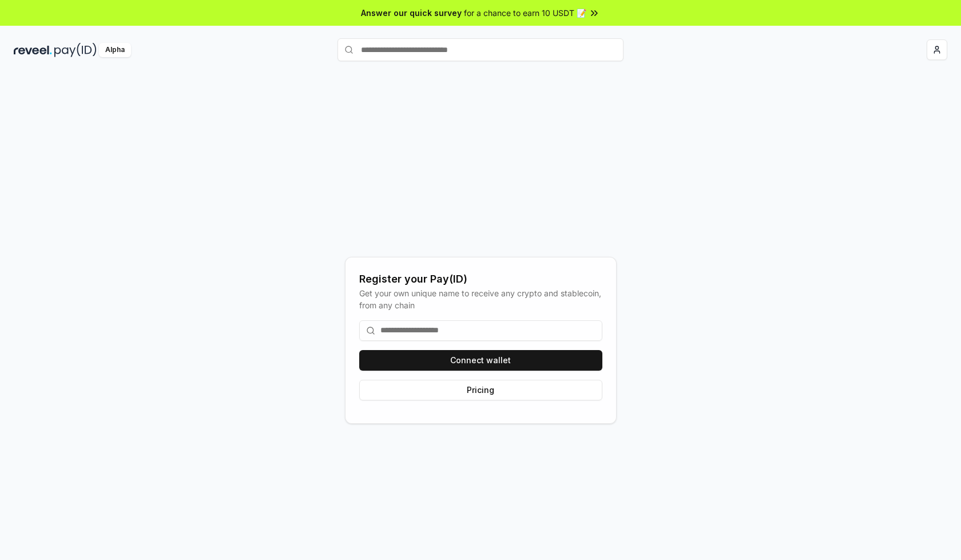  What do you see at coordinates (481, 300) in the screenshot?
I see `div: Get your own unique name to receive any crypto and stablecoin, from any chain` at bounding box center [481, 300].